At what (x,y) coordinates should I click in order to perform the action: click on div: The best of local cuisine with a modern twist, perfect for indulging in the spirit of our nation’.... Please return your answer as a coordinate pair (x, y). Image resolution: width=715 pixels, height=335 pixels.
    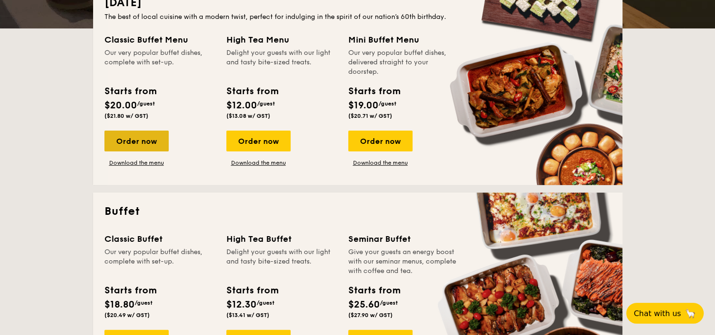
    Looking at the image, I should click on (358, 17).